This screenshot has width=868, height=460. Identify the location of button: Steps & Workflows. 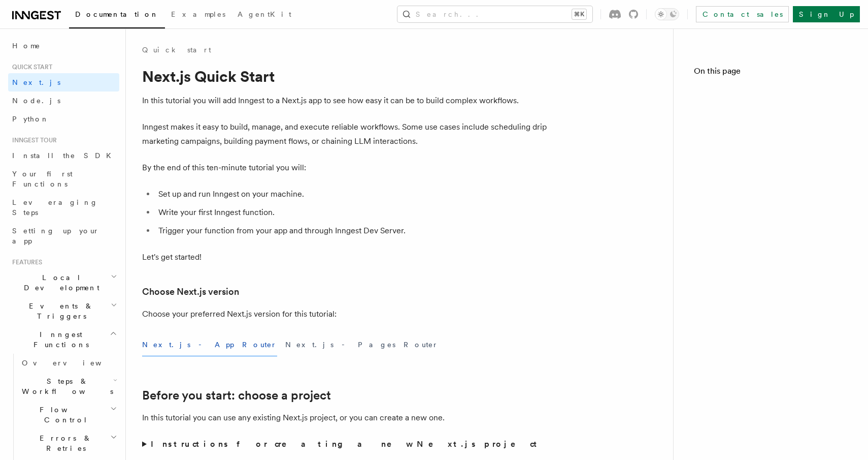
(68, 386).